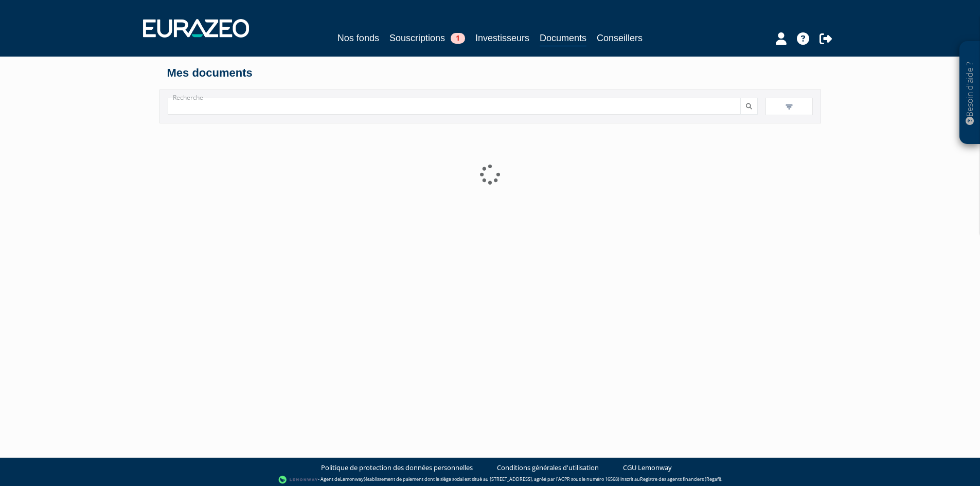 Image resolution: width=980 pixels, height=486 pixels. I want to click on a: Souscriptions1, so click(427, 38).